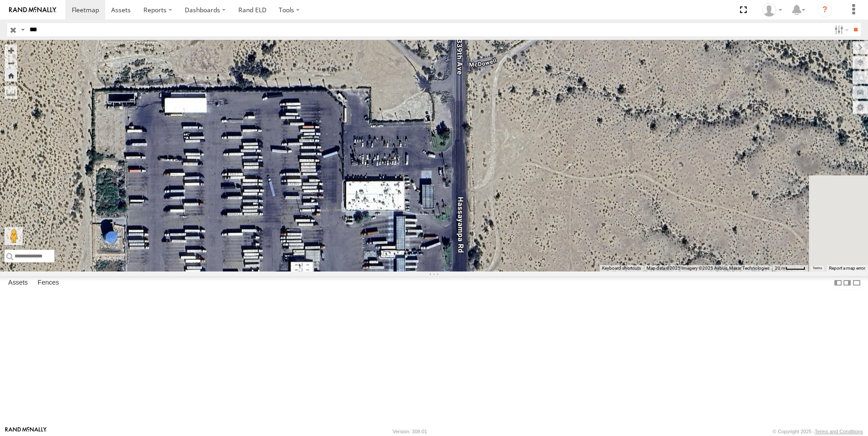 The height and width of the screenshot is (436, 868). I want to click on span: Map data ©2025 Imagery ©2025 Airbus, Maxar Technologies, so click(708, 268).